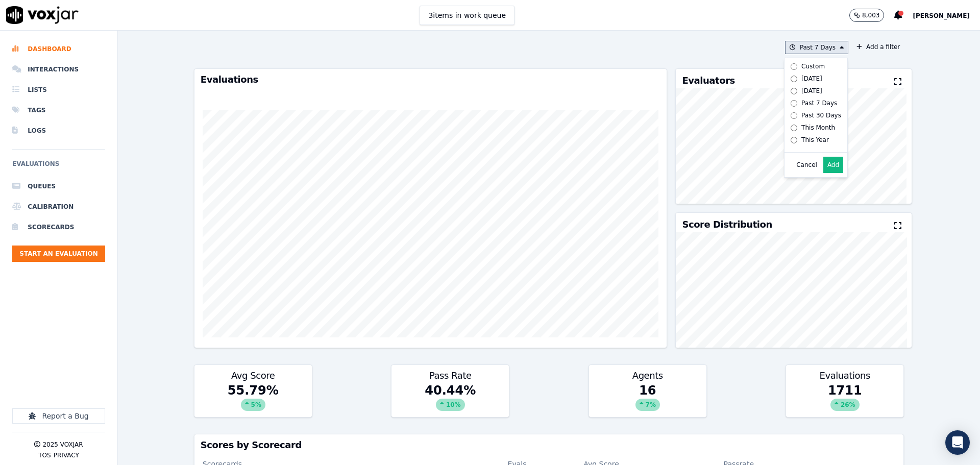 The height and width of the screenshot is (465, 980). Describe the element at coordinates (59, 90) in the screenshot. I see `a: Lists` at that location.